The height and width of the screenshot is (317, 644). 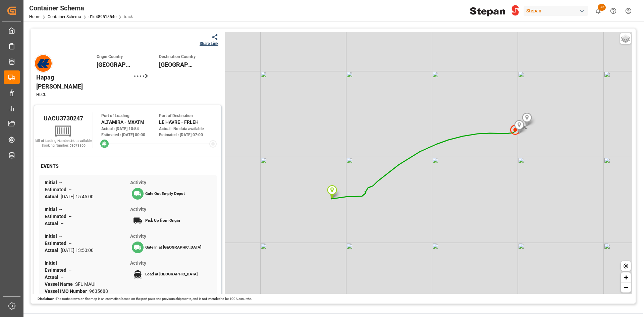 What do you see at coordinates (613, 11) in the screenshot?
I see `button: Help Center` at bounding box center [613, 11].